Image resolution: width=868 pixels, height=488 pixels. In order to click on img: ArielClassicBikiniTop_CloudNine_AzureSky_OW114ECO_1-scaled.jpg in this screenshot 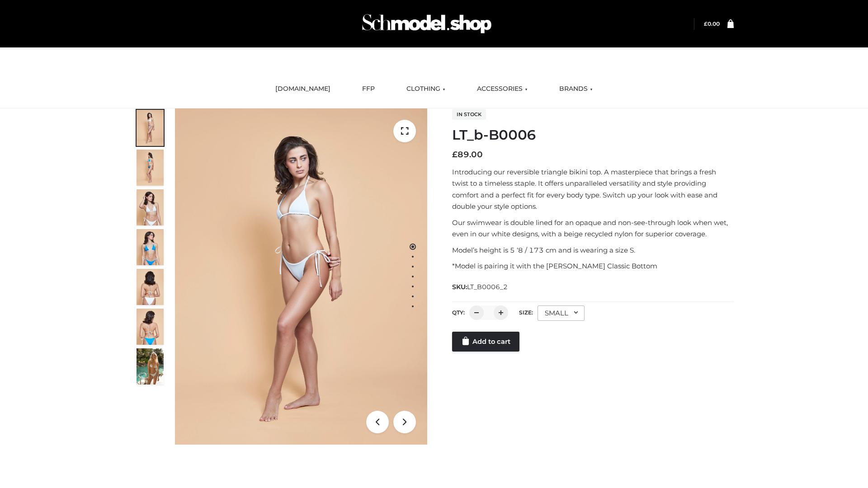, I will do `click(150, 128)`.